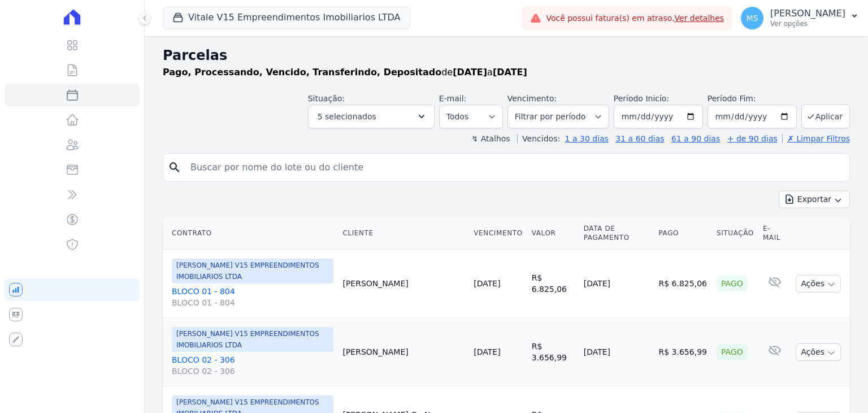 The image size is (868, 413). What do you see at coordinates (371, 117) in the screenshot?
I see `button: 5 selecionados` at bounding box center [371, 117].